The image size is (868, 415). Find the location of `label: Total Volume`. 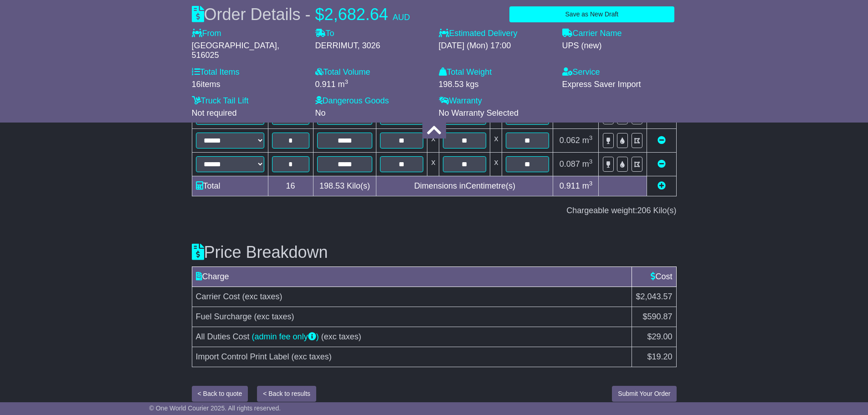

label: Total Volume is located at coordinates (342, 72).